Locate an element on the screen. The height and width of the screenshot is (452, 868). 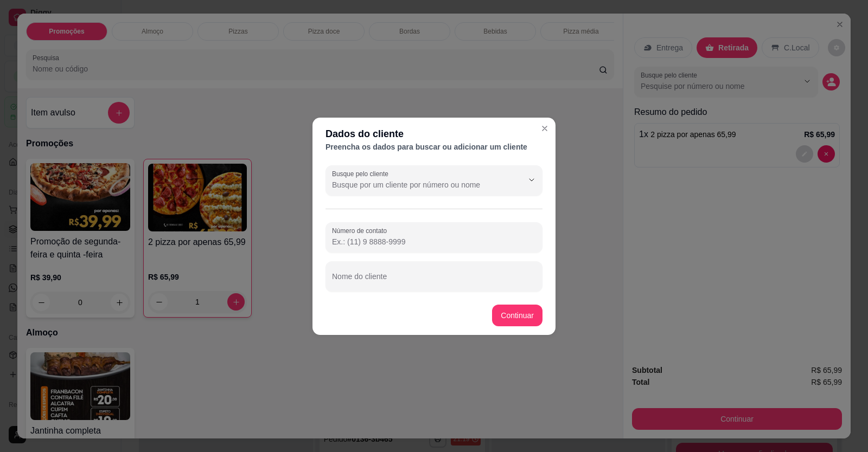
input: Número de contato is located at coordinates (434, 242).